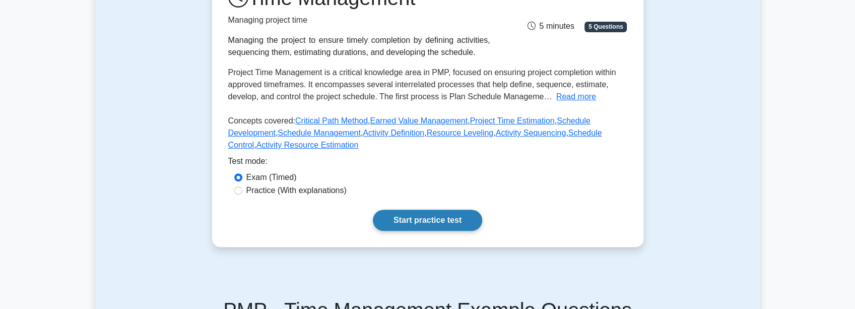  I want to click on div: Managing the project to ensure timely completion by defining activities, sequencing them, estimat..., so click(359, 46).